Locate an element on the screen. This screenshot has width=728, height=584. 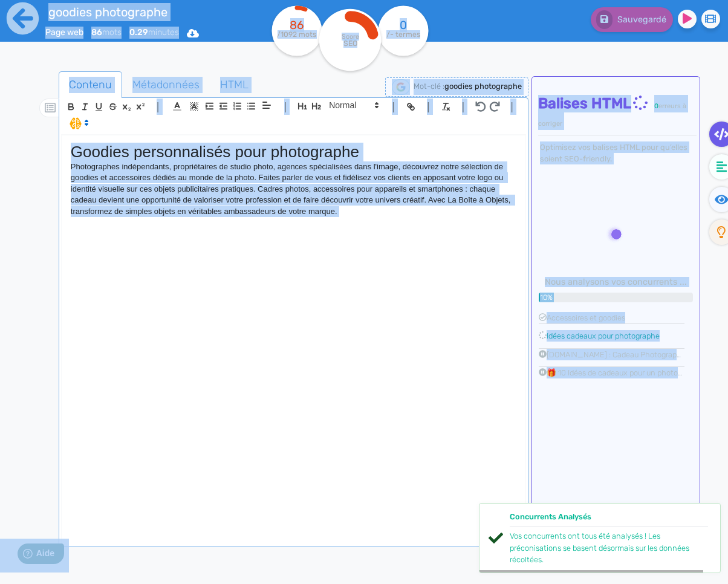
span: Sauvegardé is located at coordinates (642, 19).